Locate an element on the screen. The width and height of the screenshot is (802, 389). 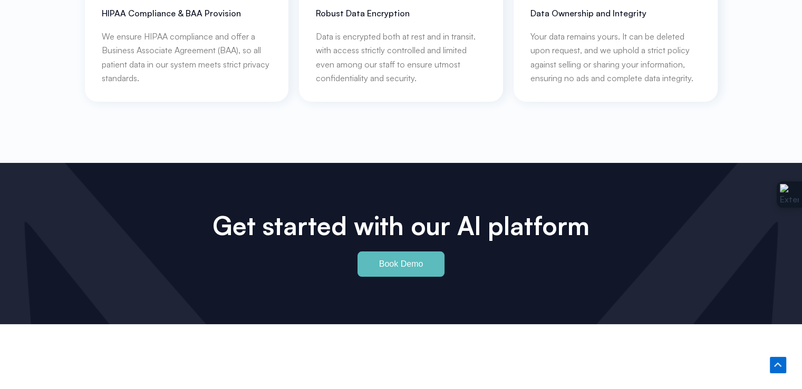
p: Your data remains yours. It can be deleted upon request, and we uphold a strict policy against se... is located at coordinates (616, 58).